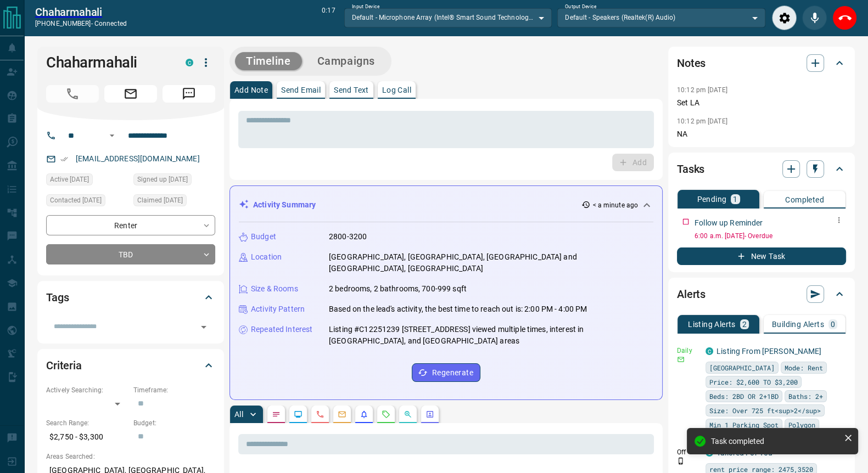 The width and height of the screenshot is (868, 473). Describe the element at coordinates (661, 18) in the screenshot. I see `div: Default - Speakers (Realtek(R) Audio)` at that location.